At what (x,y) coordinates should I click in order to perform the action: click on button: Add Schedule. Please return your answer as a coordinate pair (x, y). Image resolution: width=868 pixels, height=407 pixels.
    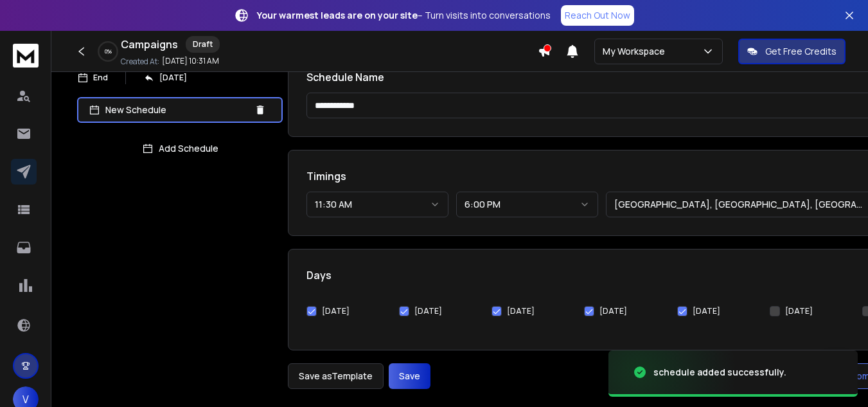
    Looking at the image, I should click on (180, 149).